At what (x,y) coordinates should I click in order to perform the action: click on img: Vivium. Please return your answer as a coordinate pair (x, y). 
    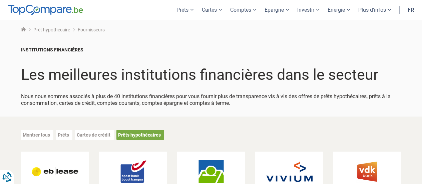
    Looking at the image, I should click on (289, 171).